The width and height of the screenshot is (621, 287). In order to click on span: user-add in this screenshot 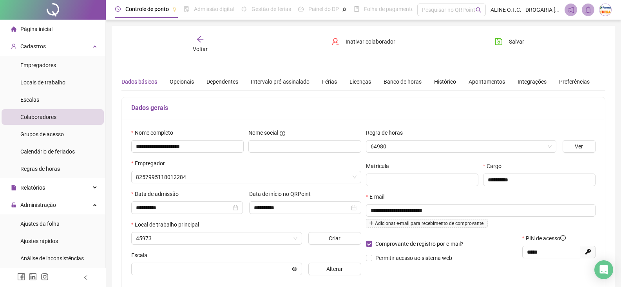, I will do `click(14, 46)`.